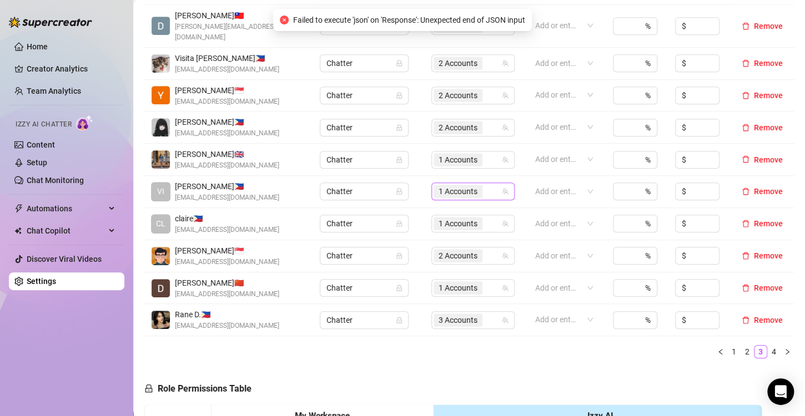 The height and width of the screenshot is (416, 805). What do you see at coordinates (71, 69) in the screenshot?
I see `a: Creator Analytics` at bounding box center [71, 69].